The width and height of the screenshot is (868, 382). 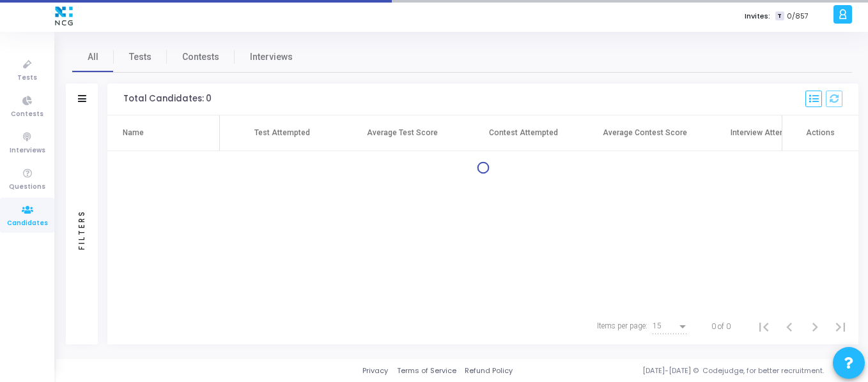 I want to click on th: Interview Attempted, so click(x=767, y=133).